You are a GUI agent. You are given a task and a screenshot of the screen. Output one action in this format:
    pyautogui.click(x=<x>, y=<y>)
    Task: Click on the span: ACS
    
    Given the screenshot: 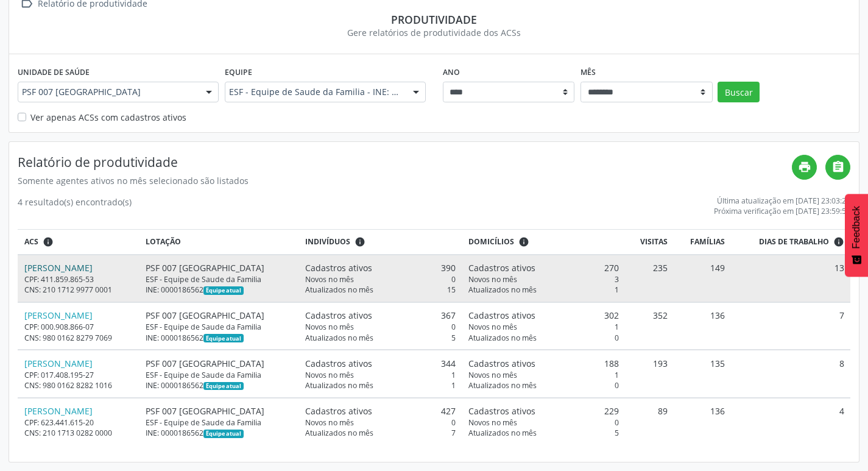 What is the action you would take?
    pyautogui.click(x=31, y=241)
    